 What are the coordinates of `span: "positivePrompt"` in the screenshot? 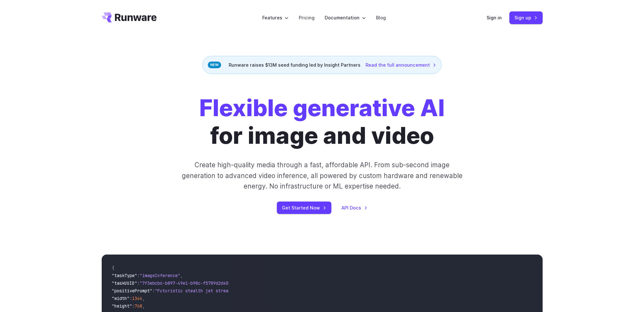 It's located at (132, 291).